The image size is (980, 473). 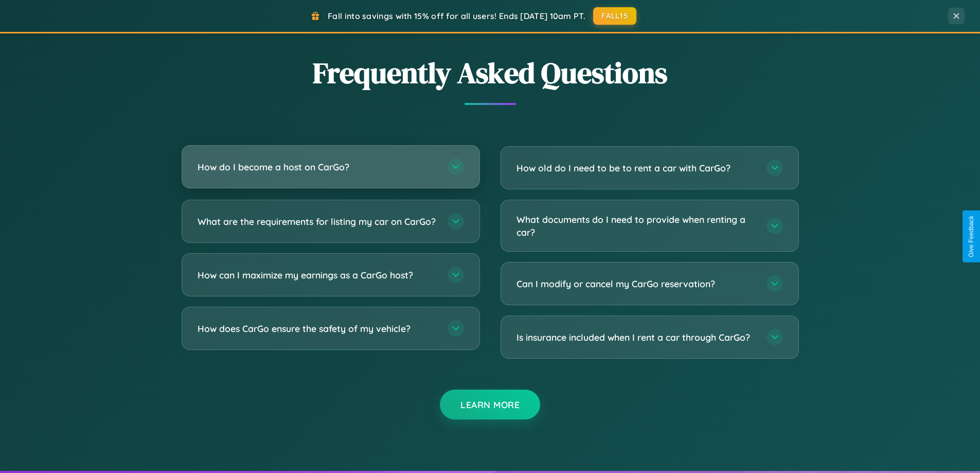 What do you see at coordinates (637, 338) in the screenshot?
I see `h3: Is insurance included when I rent a car through CarGo?` at bounding box center [637, 338].